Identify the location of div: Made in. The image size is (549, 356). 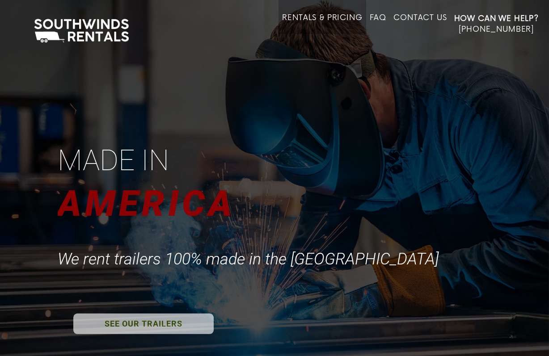
(115, 160).